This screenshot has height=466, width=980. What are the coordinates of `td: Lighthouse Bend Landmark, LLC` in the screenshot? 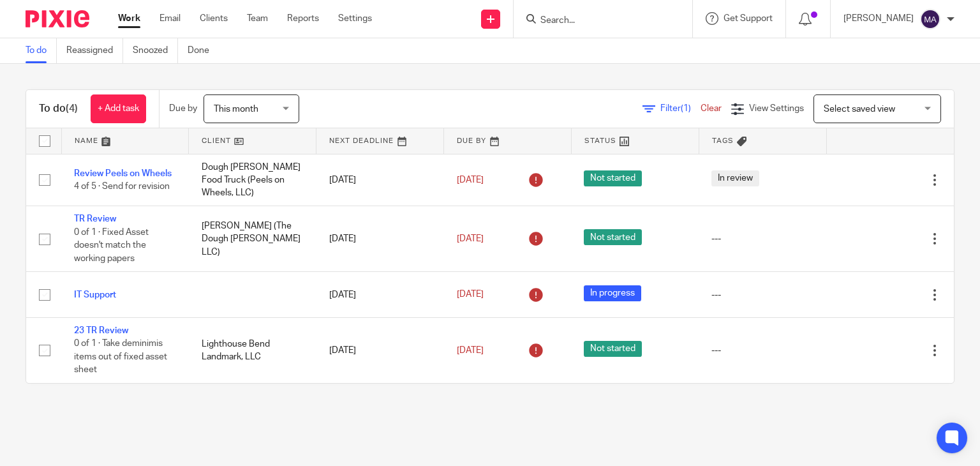 It's located at (252, 350).